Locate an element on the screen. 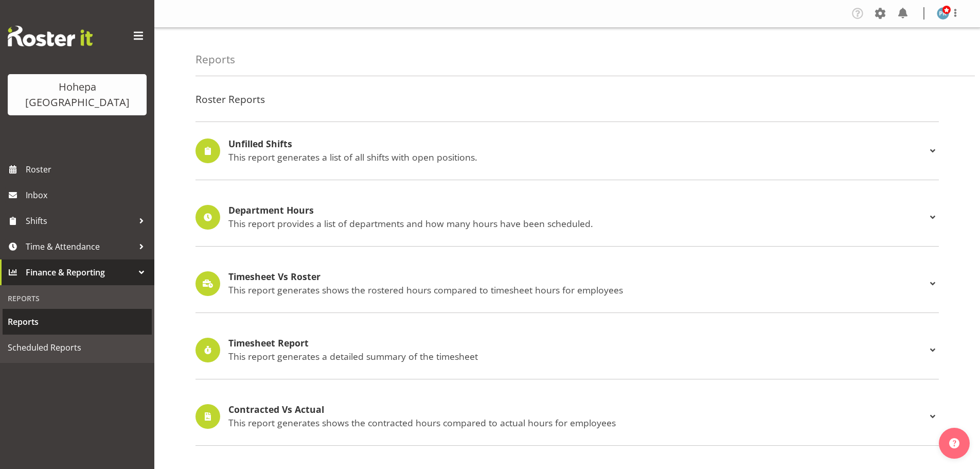  h4: Reports is located at coordinates (215, 60).